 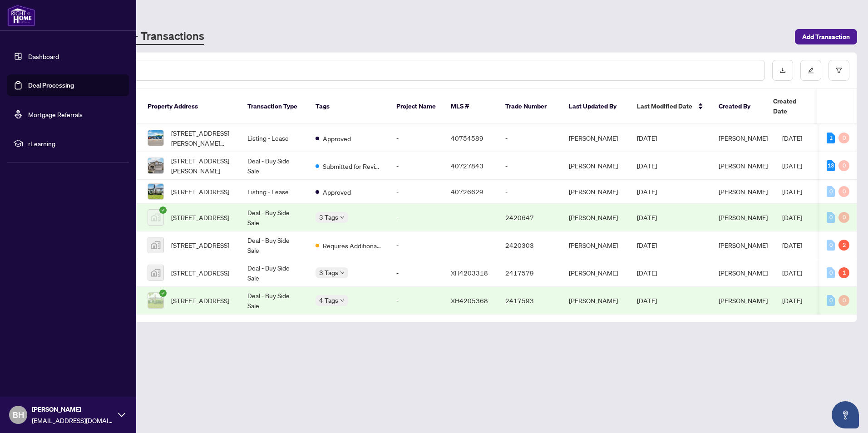 What do you see at coordinates (831, 166) in the screenshot?
I see `div: 13` at bounding box center [831, 166].